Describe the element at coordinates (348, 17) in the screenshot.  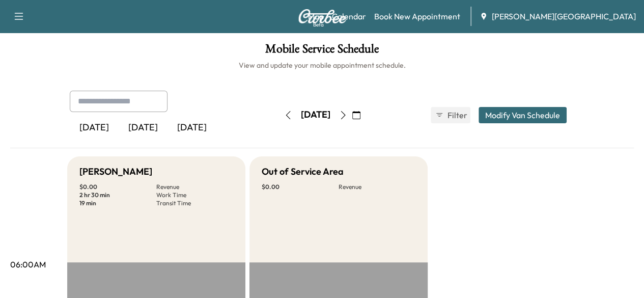
I see `a: Calendar` at that location.